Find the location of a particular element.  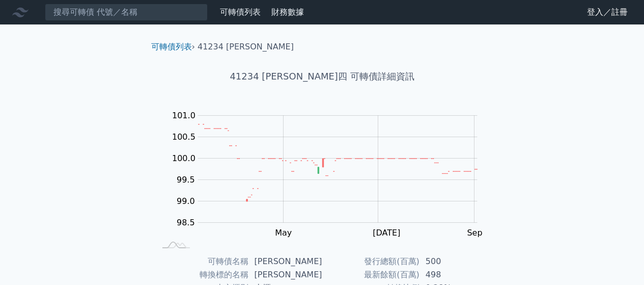

tspan: 100.0 is located at coordinates (184, 158).